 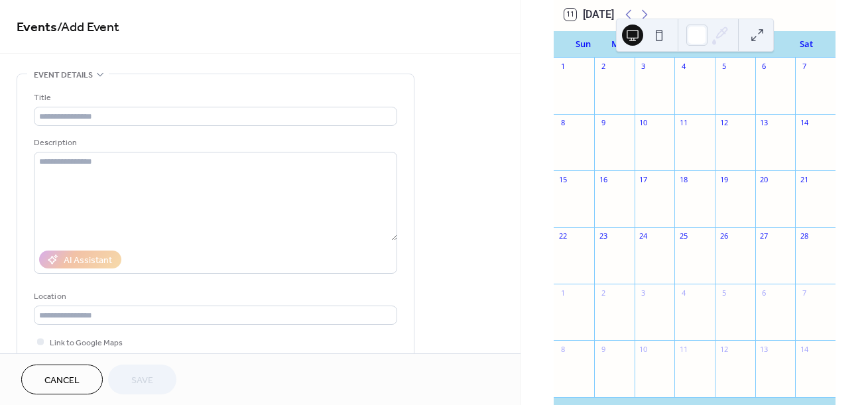 I want to click on div: Sun, so click(x=582, y=44).